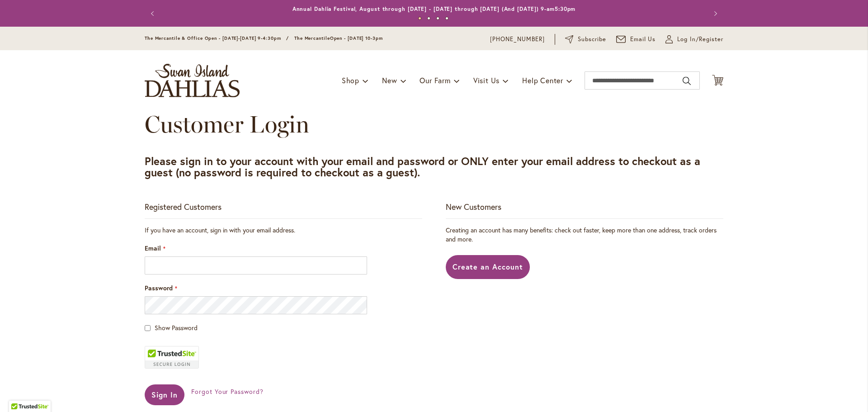 The image size is (868, 412). What do you see at coordinates (422, 167) in the screenshot?
I see `strong: Please sign in to your account with your email and password or ONLY enter your email address to c...` at bounding box center [422, 167].